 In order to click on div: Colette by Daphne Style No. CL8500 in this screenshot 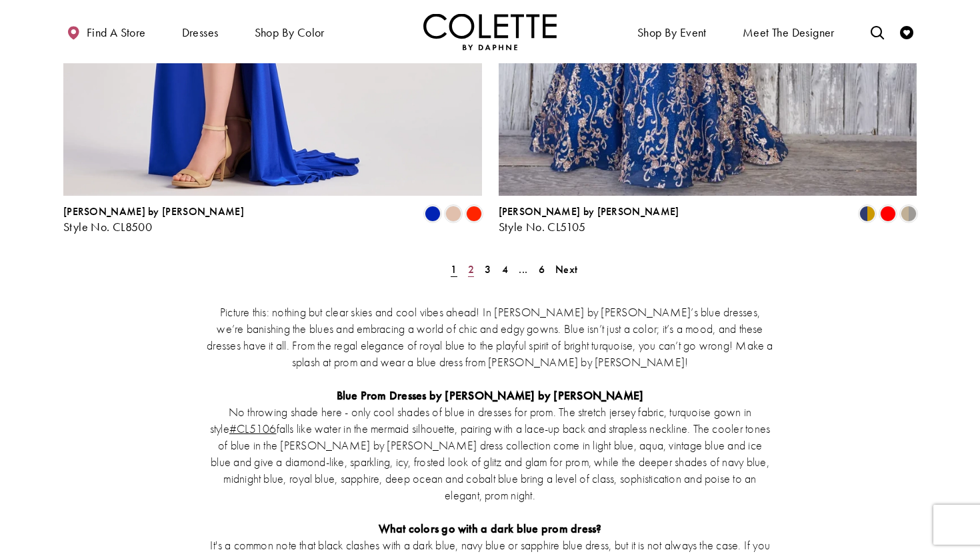, I will do `click(153, 220)`.